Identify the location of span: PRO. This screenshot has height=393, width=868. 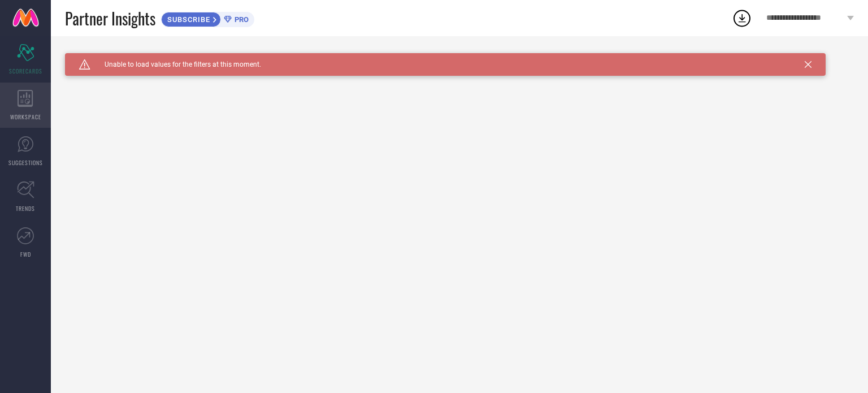
(240, 19).